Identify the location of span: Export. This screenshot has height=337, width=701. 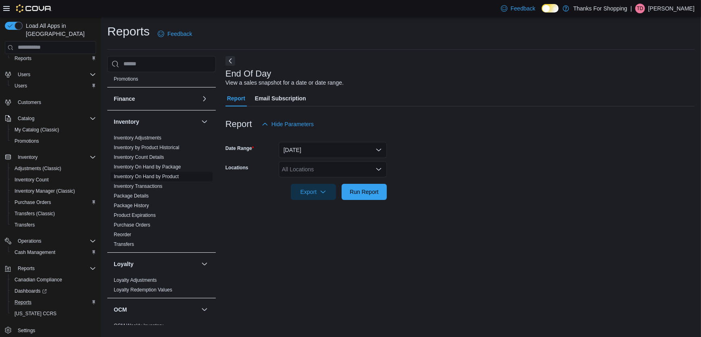
(313, 192).